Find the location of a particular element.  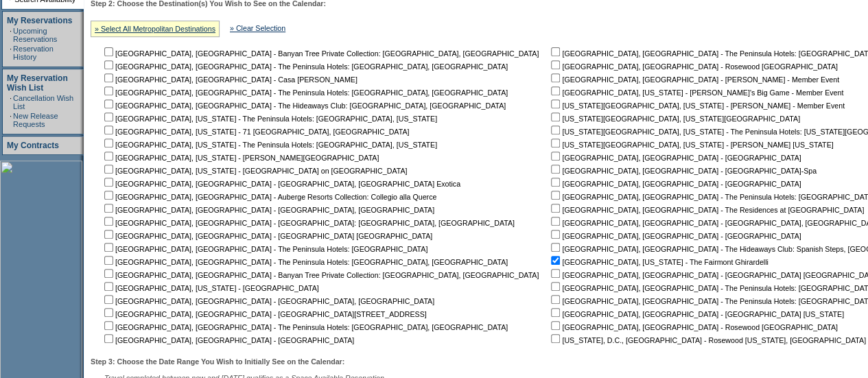

a: My Contracts is located at coordinates (33, 145).